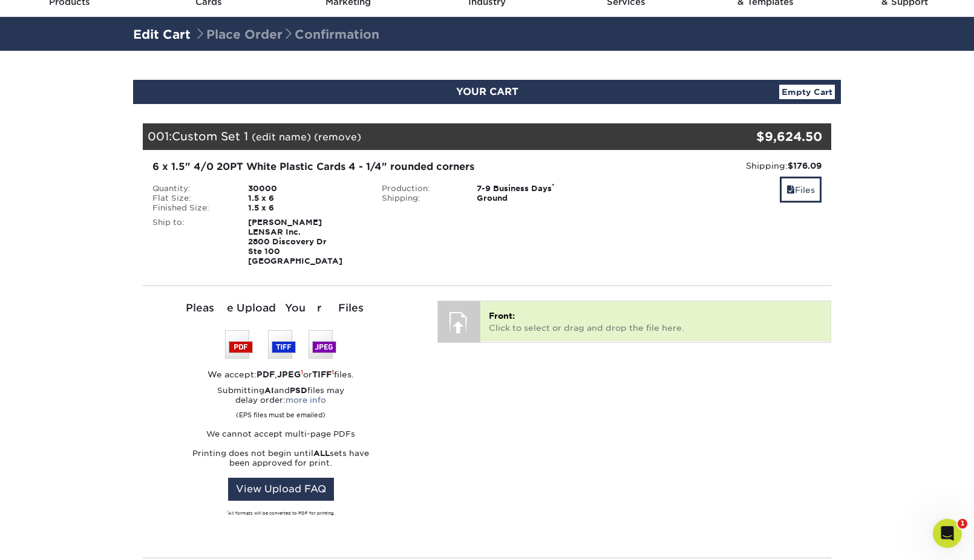 The height and width of the screenshot is (560, 974). What do you see at coordinates (281, 489) in the screenshot?
I see `a: View Upload FAQ` at bounding box center [281, 489].